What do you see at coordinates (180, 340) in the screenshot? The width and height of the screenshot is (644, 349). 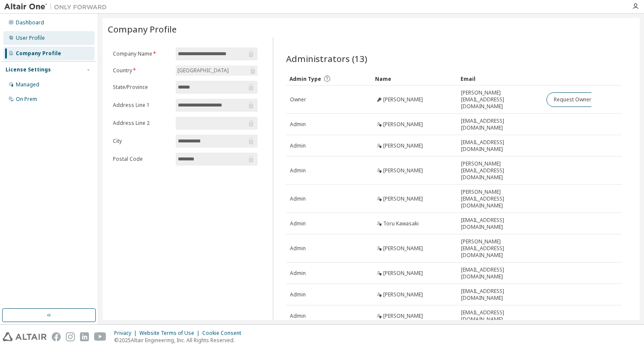 I see `p: © 2025 Altair Engineering, Inc. All Rights Reserved.` at bounding box center [180, 340].